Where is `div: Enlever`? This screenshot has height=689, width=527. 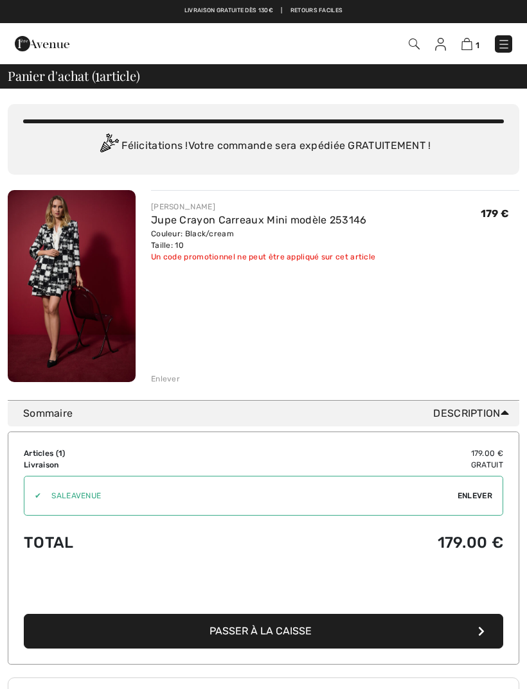
div: Enlever is located at coordinates (165, 379).